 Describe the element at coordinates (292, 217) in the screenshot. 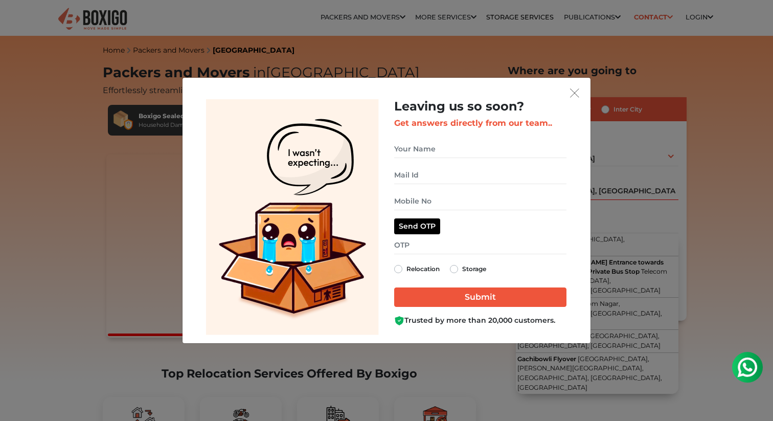

I see `img: Lead Welcome Image` at that location.